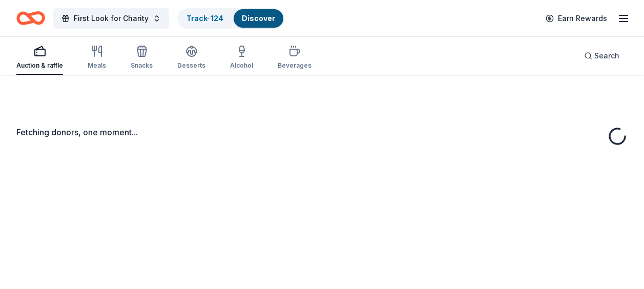  I want to click on div: Beverages, so click(295, 66).